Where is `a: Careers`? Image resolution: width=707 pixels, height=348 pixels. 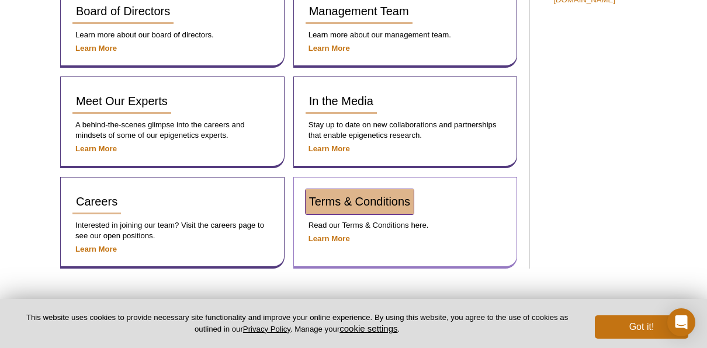
a: Careers is located at coordinates (96, 201).